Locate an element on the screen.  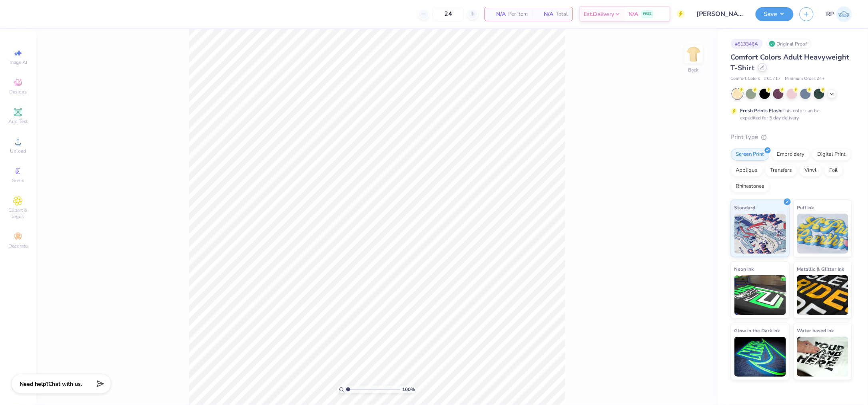
span: Per Item is located at coordinates (518, 14).